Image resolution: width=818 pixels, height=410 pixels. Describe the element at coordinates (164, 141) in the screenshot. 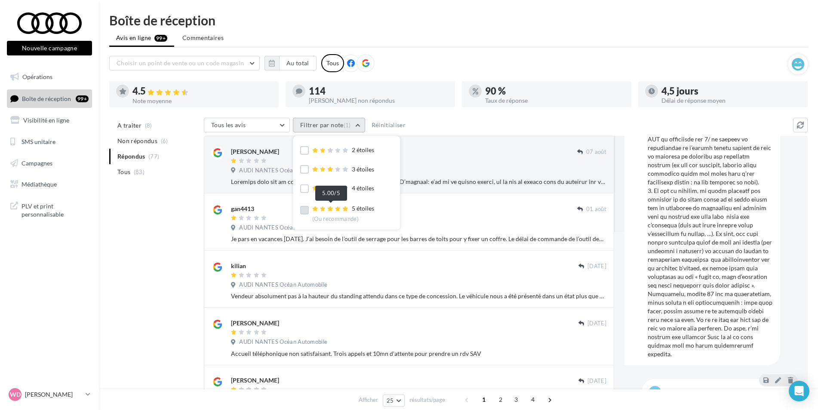

I see `span: (6)` at that location.